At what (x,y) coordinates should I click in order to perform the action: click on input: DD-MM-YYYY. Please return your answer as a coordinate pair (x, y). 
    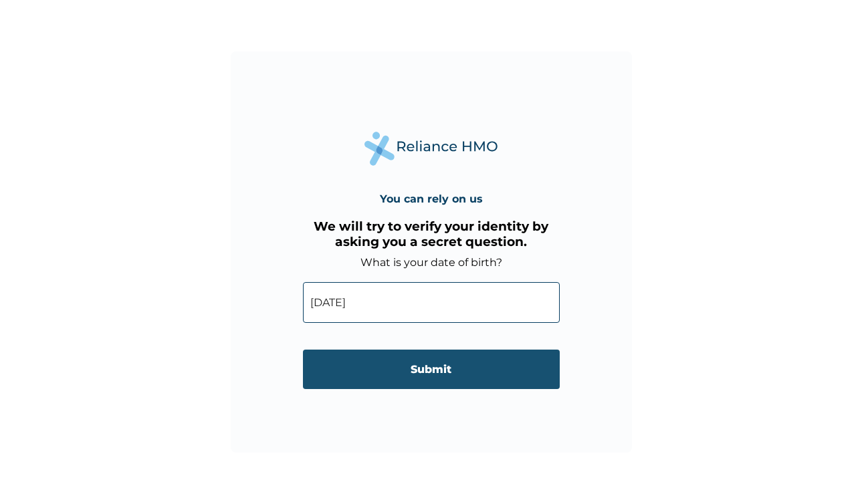
    Looking at the image, I should click on (431, 302).